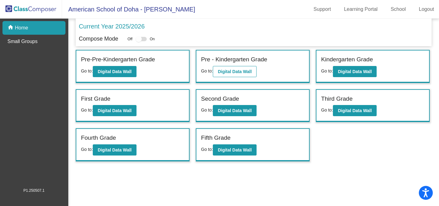  I want to click on label: Fourth Grade, so click(98, 138).